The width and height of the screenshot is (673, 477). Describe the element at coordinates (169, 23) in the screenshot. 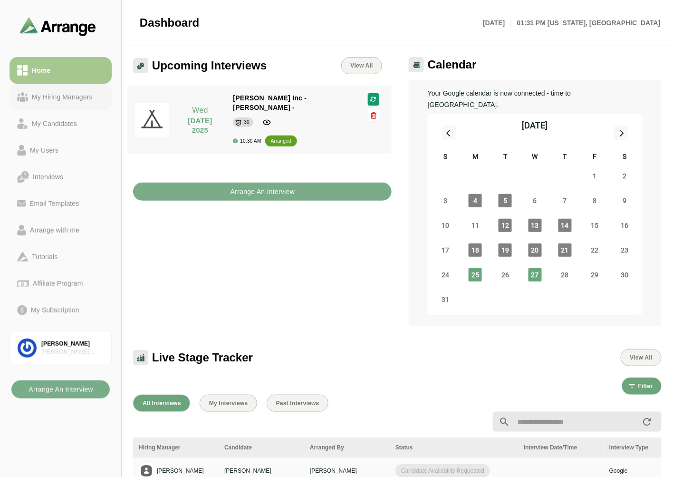

I see `span: Dashboard` at that location.